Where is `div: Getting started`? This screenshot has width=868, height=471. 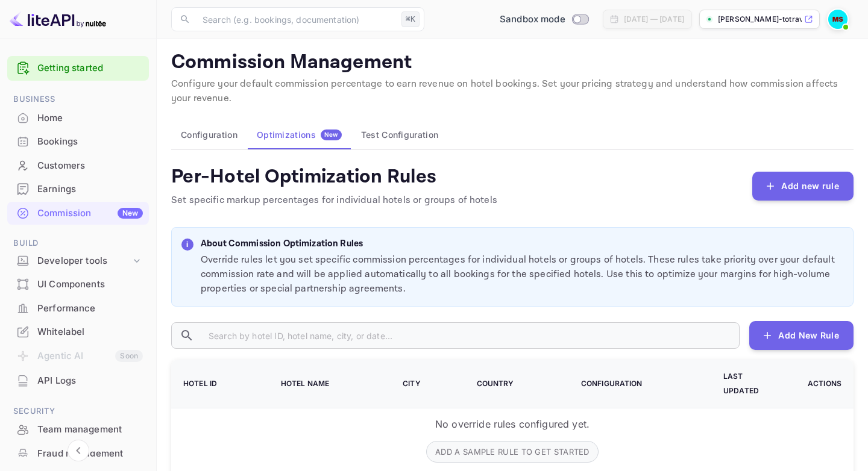
div: Getting started is located at coordinates (78, 68).